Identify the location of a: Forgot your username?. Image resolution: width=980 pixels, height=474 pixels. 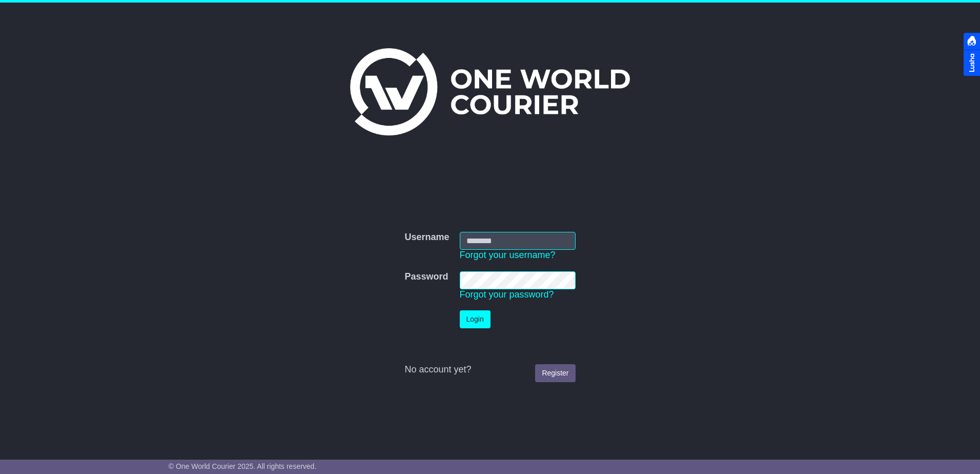
(508, 255).